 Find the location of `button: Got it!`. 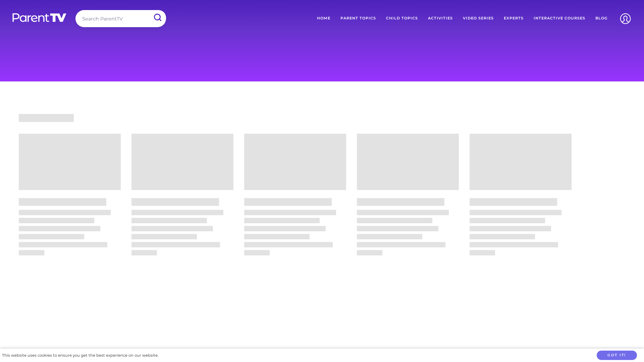

button: Got it! is located at coordinates (617, 355).